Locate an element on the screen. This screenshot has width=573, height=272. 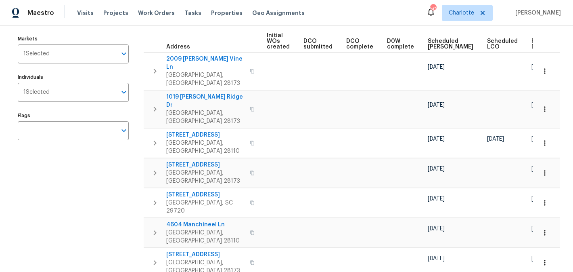
label: Individuals is located at coordinates (73, 77).